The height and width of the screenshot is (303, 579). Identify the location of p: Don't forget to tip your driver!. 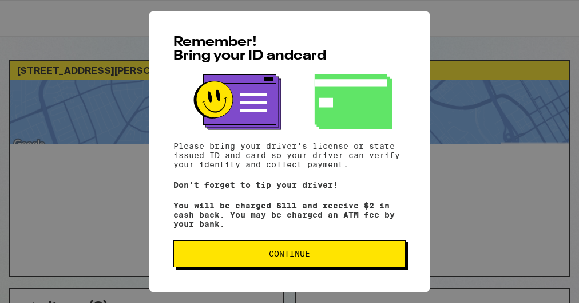
(289, 185).